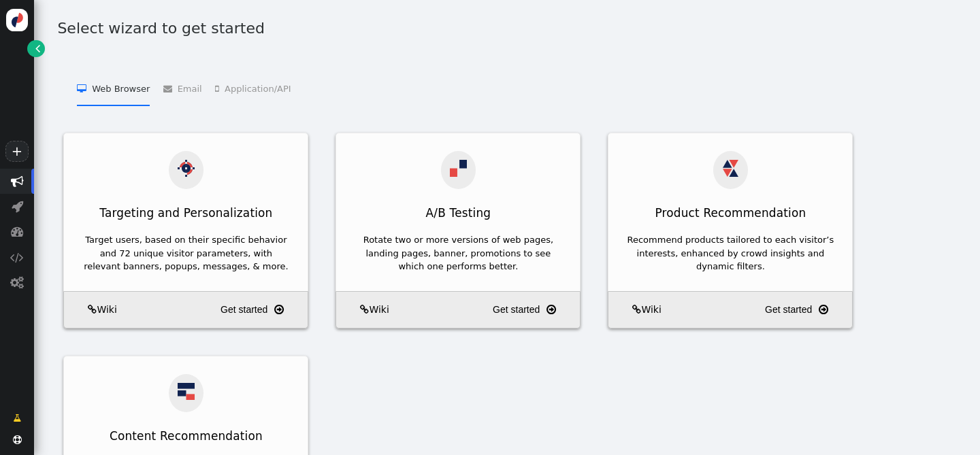  I want to click on div: Rotate two or more versions of web pages, landing pages, banner, promotions to see which one perf..., so click(458, 253).